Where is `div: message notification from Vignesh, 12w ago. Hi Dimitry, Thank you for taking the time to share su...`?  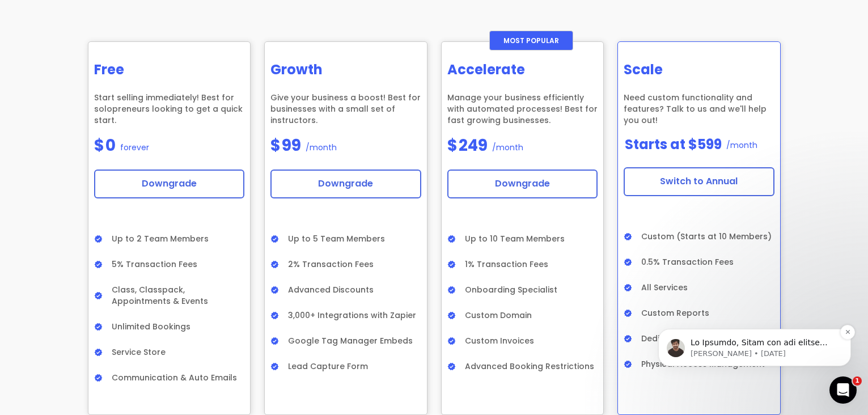 div: message notification from Vignesh, 12w ago. Hi Dimitry, Thank you for taking the time to share su... is located at coordinates (113, 90).